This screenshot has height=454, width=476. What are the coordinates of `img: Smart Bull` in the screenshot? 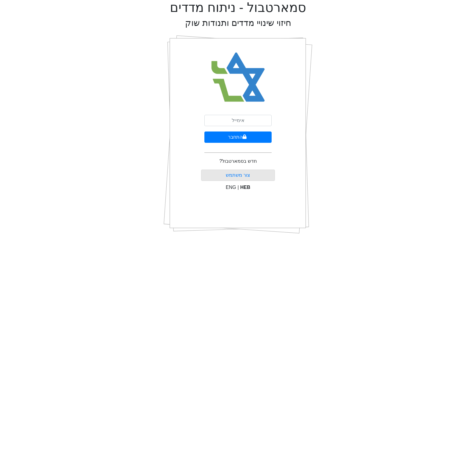 It's located at (238, 77).